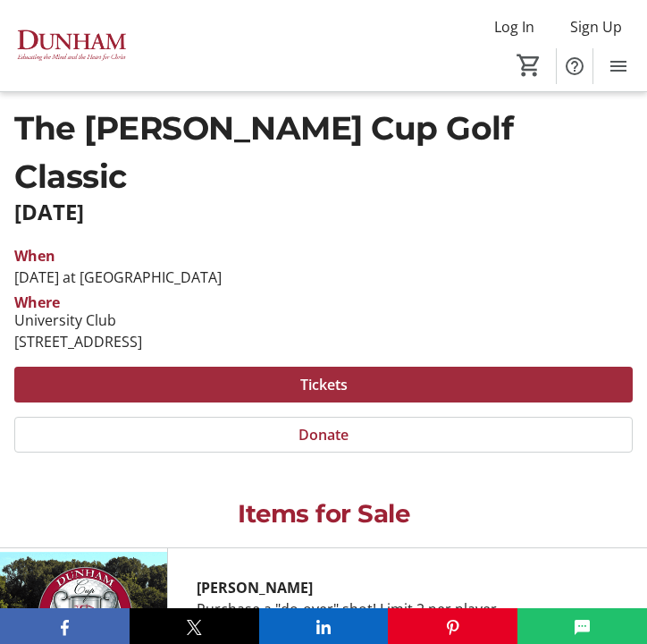  What do you see at coordinates (596, 27) in the screenshot?
I see `span: Sign Up` at bounding box center [596, 27].